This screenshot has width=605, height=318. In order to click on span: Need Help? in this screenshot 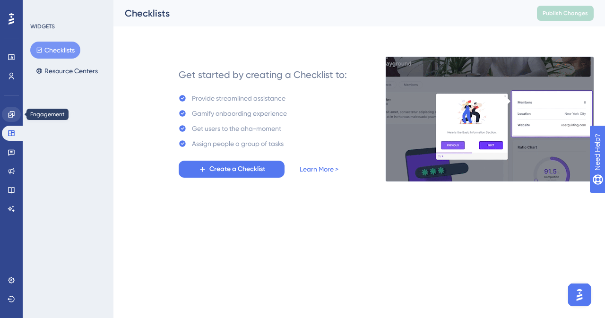, I will do `click(41, 8)`.